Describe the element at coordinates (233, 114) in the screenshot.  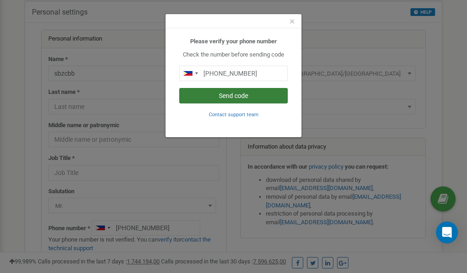
I see `small: Contact support team` at that location.